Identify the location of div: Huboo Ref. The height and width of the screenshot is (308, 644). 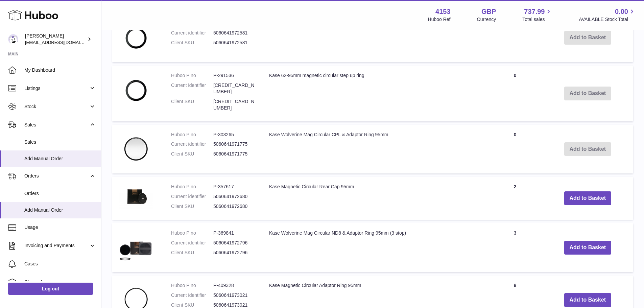
(439, 19).